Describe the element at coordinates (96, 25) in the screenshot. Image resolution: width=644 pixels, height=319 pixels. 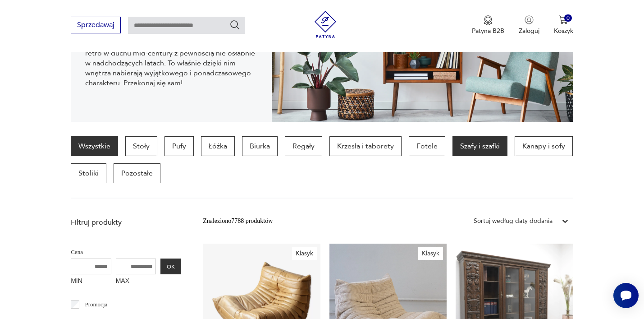
I see `button: Sprzedawaj` at that location.